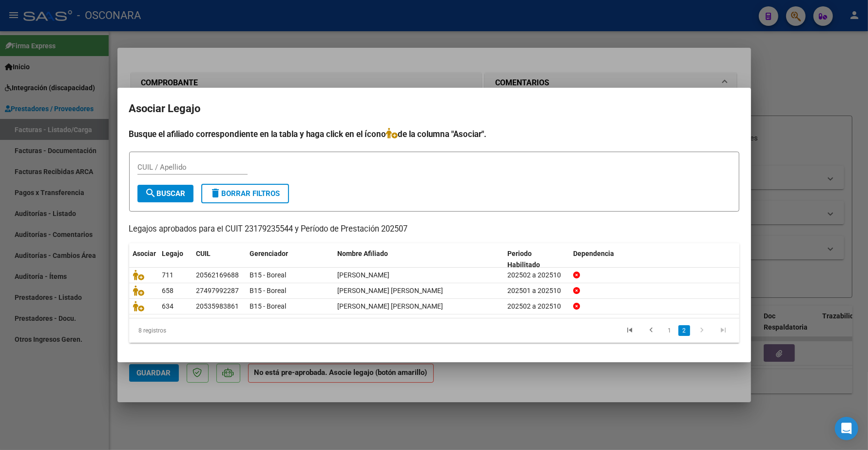 Image resolution: width=868 pixels, height=450 pixels. Describe the element at coordinates (669, 331) in the screenshot. I see `a: 1` at that location.